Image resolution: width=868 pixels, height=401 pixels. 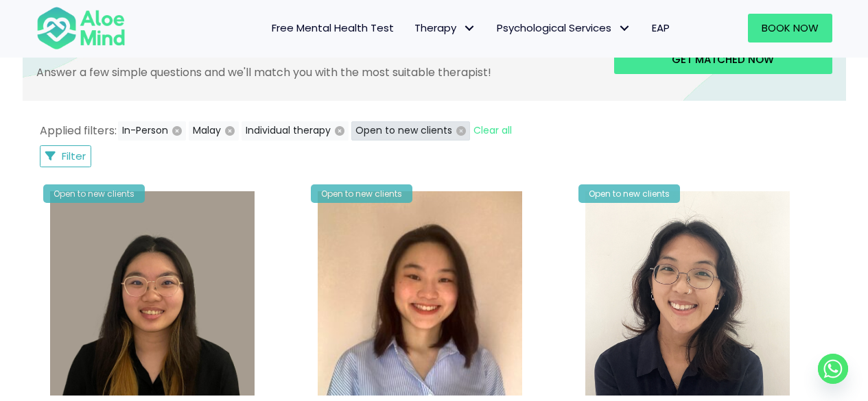 What do you see at coordinates (78, 130) in the screenshot?
I see `span: Applied filters:` at bounding box center [78, 130].